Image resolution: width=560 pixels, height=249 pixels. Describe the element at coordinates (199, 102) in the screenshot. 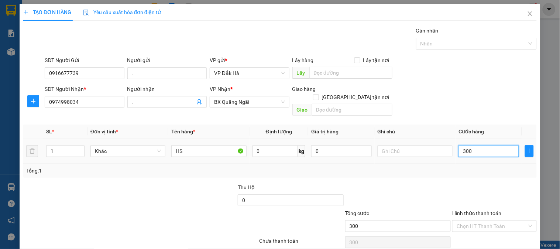

I see `span: user-add` at that location.